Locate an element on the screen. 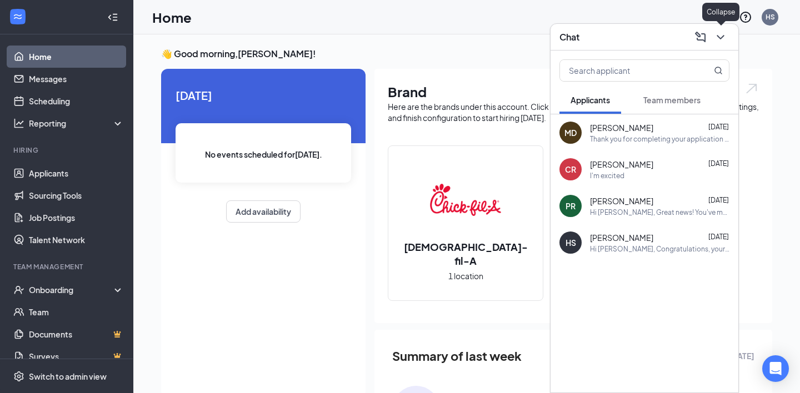 The image size is (800, 393). a: DocumentsCrown is located at coordinates (76, 335).